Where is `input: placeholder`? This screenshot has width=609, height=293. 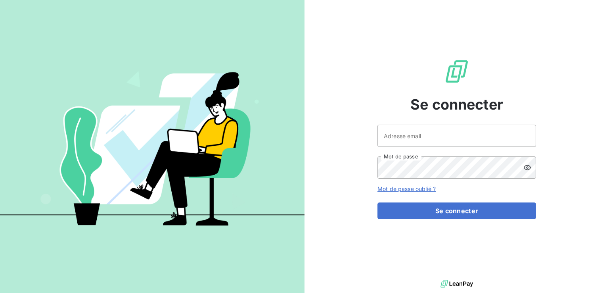 input: placeholder is located at coordinates (457, 136).